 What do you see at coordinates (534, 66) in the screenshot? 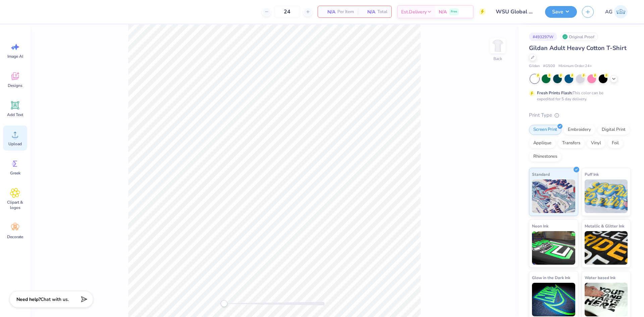
I see `span: Gildan` at bounding box center [534, 66].